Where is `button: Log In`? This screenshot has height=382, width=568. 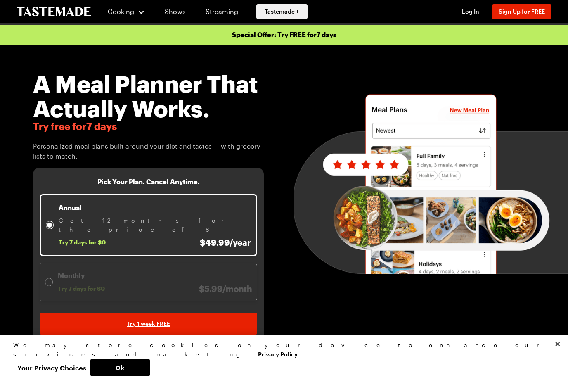 button: Log In is located at coordinates (471, 12).